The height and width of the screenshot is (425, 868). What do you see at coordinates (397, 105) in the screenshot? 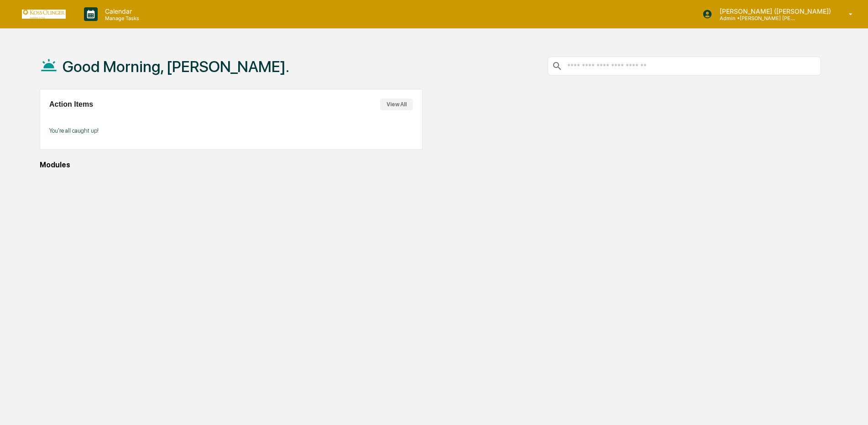
I see `button: View All` at bounding box center [397, 105].